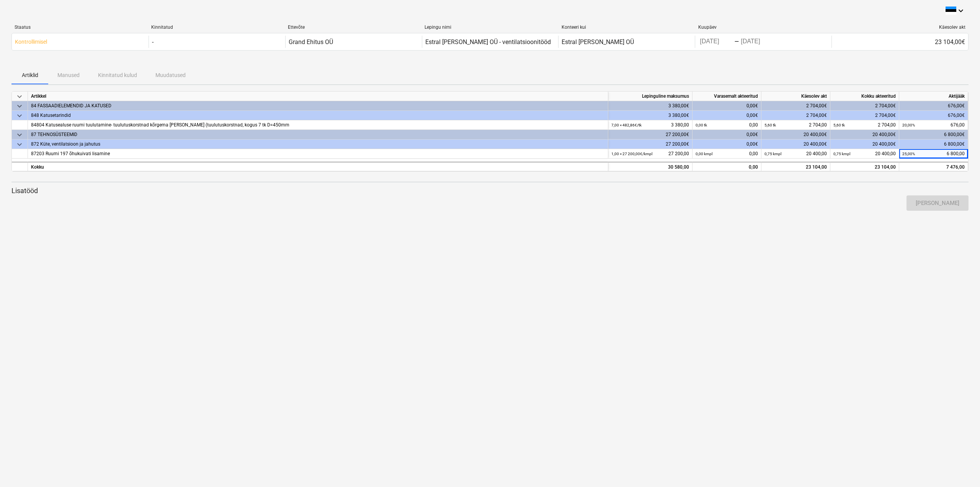 Image resolution: width=980 pixels, height=487 pixels. I want to click on div: Aktijääk, so click(933, 96).